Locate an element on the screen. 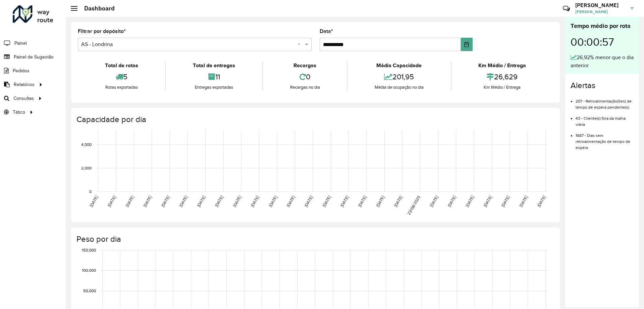 Image resolution: width=644 pixels, height=309 pixels. div: Recargas is located at coordinates (305, 66).